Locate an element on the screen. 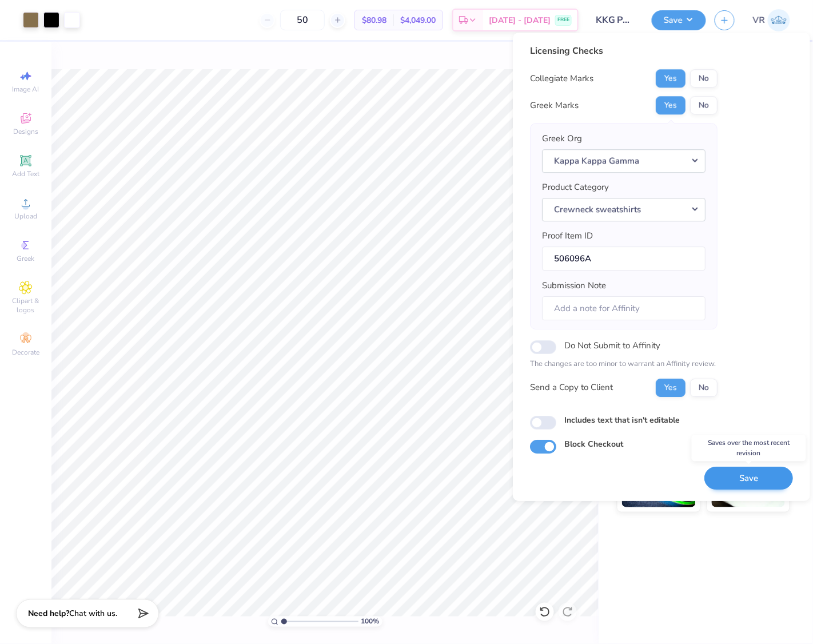 The width and height of the screenshot is (813, 644). a: VR is located at coordinates (771, 20).